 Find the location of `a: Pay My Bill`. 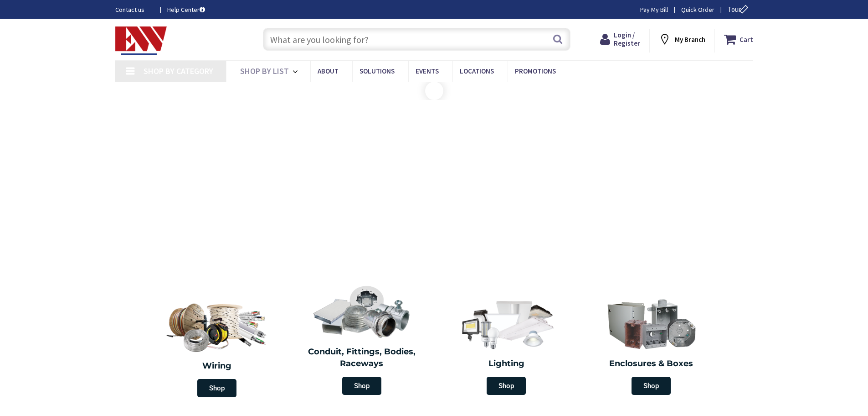

a: Pay My Bill is located at coordinates (654, 10).